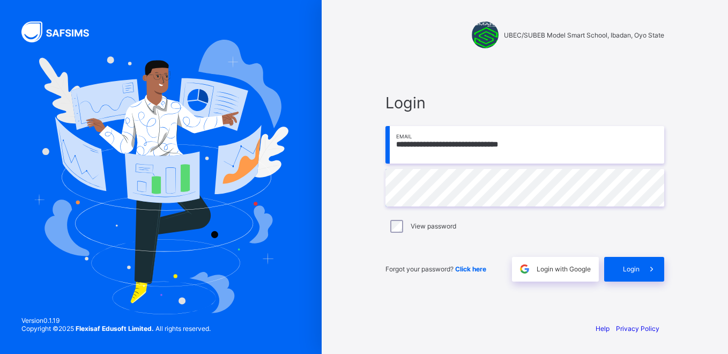 This screenshot has height=354, width=728. What do you see at coordinates (584, 35) in the screenshot?
I see `span: UBEC/SUBEB Model Smart School, Ibadan, Oyo State` at bounding box center [584, 35].